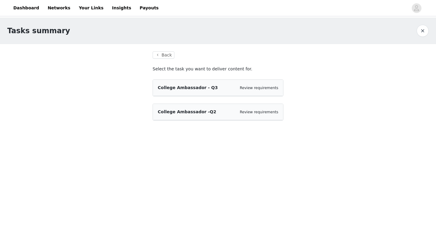 This screenshot has width=436, height=235. Describe the element at coordinates (59, 8) in the screenshot. I see `a: Networks` at that location.